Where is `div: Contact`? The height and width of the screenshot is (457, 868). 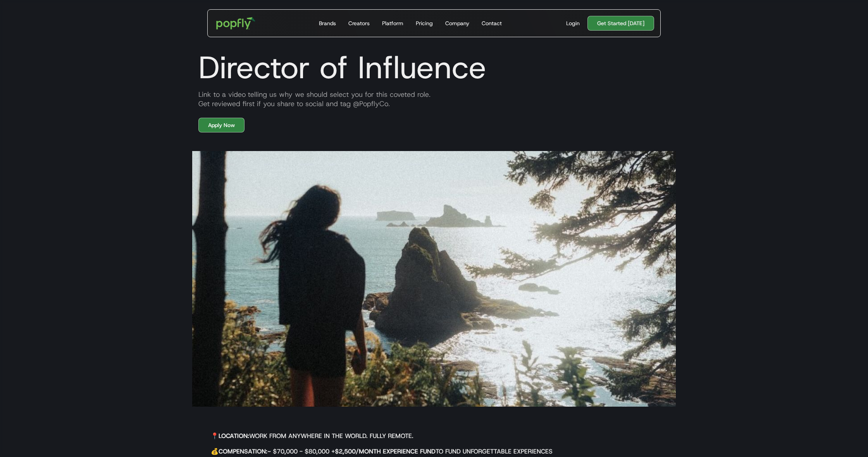
div: Contact is located at coordinates (492, 24).